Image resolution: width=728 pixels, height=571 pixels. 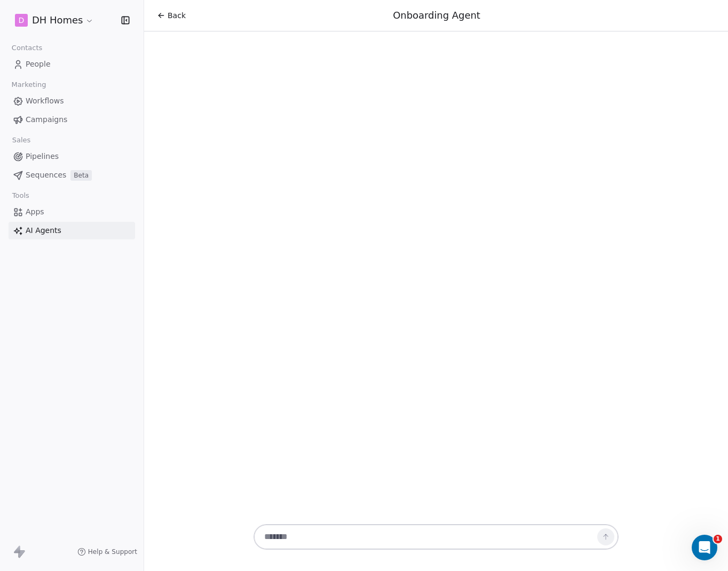 What do you see at coordinates (437, 15) in the screenshot?
I see `span: Onboarding Agent` at bounding box center [437, 15].